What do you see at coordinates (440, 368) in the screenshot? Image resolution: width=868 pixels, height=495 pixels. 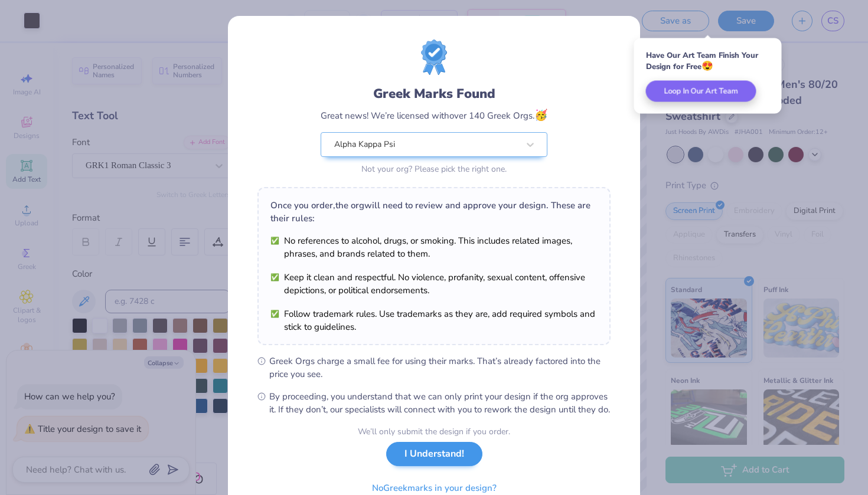 I see `span: Greek Orgs charge a small fee for using their marks. That’s already factored into the price you see.` at bounding box center [440, 368].